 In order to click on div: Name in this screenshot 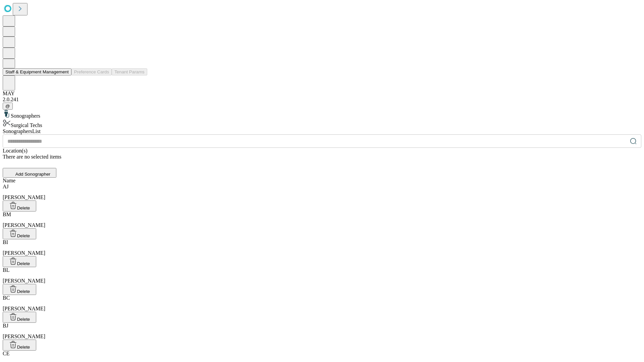, I will do `click(322, 181)`.